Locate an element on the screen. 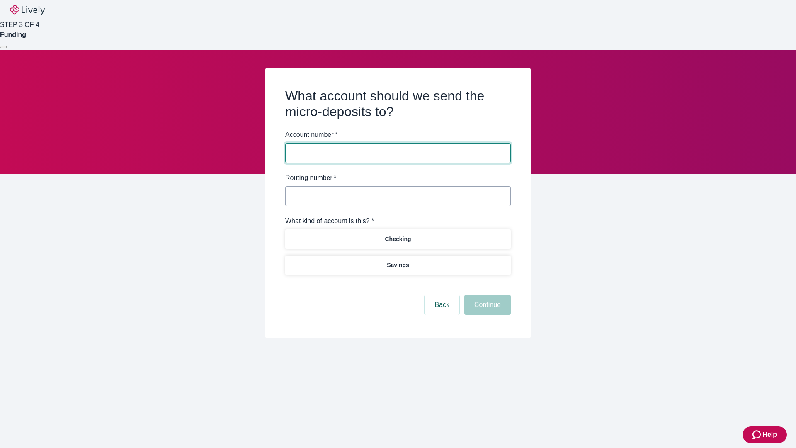 This screenshot has width=796, height=448. button: Zendesk support iconHelp is located at coordinates (765, 435).